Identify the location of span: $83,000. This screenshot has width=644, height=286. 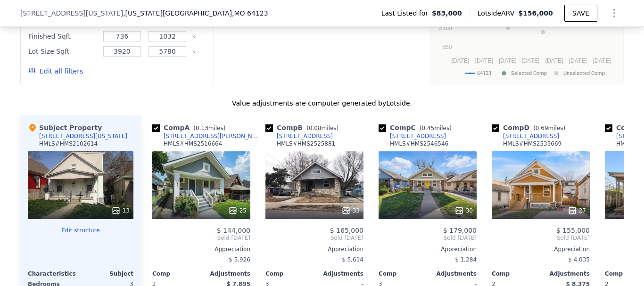
(447, 13).